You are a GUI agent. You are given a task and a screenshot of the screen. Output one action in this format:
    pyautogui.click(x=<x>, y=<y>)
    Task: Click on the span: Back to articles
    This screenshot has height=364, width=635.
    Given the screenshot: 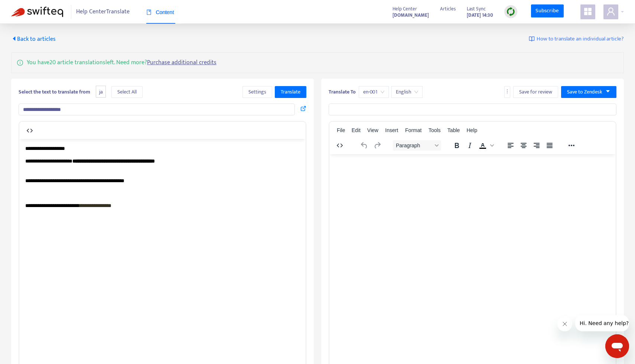 What is the action you would take?
    pyautogui.click(x=34, y=39)
    